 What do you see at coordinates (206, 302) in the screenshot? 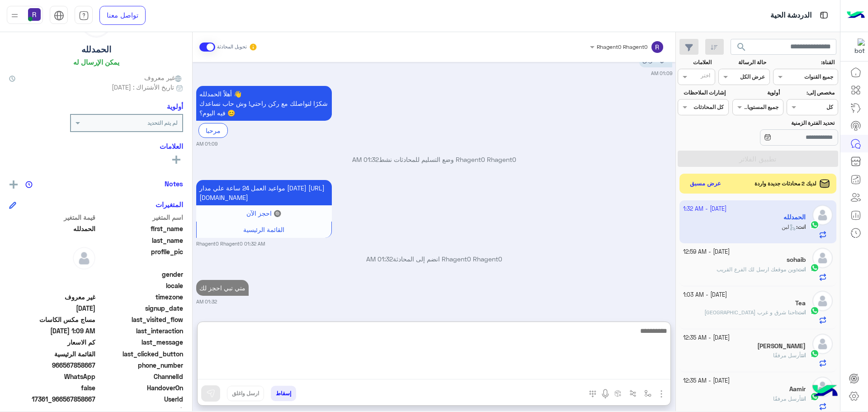
I see `small: 01:32 AM` at bounding box center [206, 302].